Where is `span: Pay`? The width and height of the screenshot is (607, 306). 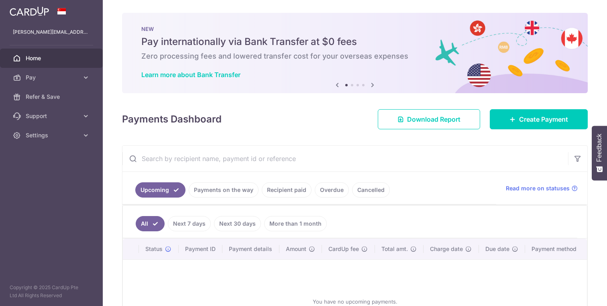
span: Pay is located at coordinates (52, 77).